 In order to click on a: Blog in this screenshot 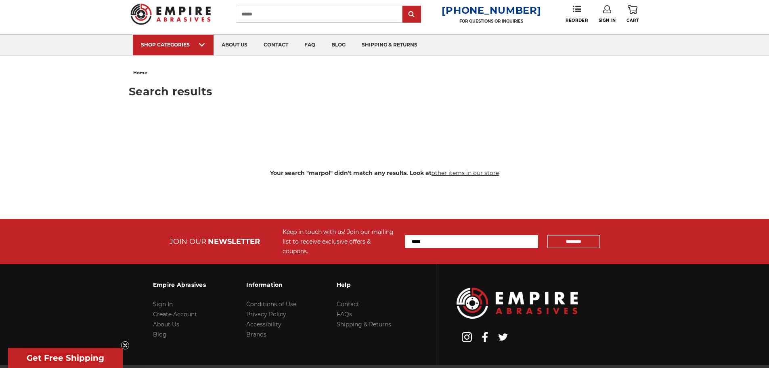, I will do `click(160, 334)`.